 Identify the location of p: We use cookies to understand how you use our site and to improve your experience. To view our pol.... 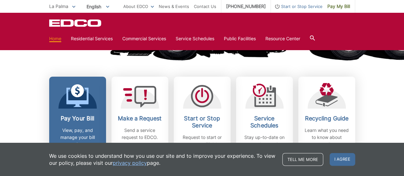
(163, 159).